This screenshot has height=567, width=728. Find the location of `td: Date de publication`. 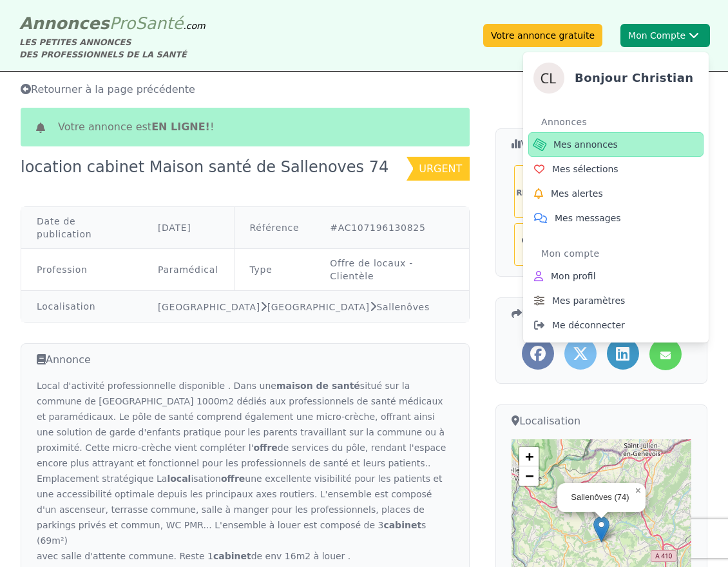

td: Date de publication is located at coordinates (82, 227).